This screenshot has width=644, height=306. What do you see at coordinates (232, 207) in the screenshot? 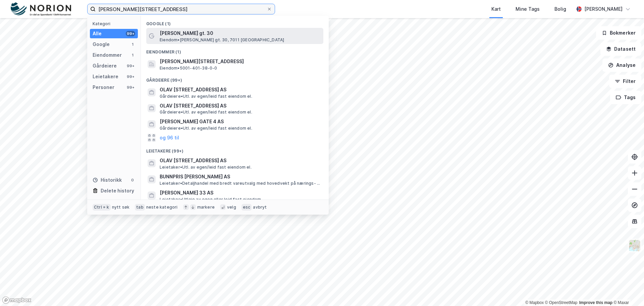
I see `div: velg` at bounding box center [232, 207].